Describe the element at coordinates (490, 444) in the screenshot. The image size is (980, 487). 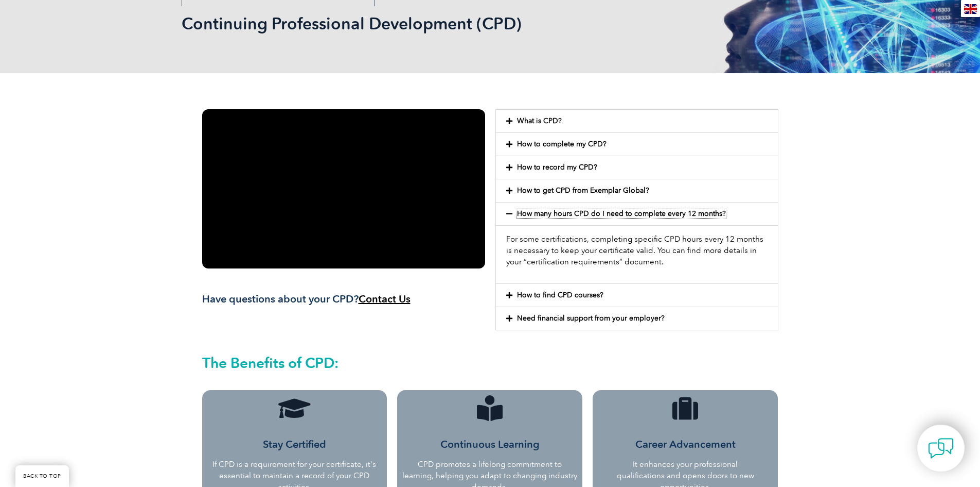
I see `span: Continuous Learning` at that location.